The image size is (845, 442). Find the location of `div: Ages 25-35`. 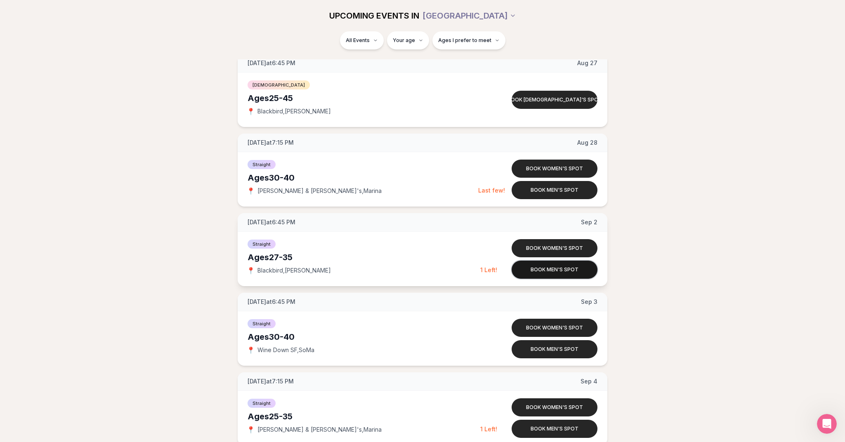

div: Ages 25-35 is located at coordinates (364, 417).